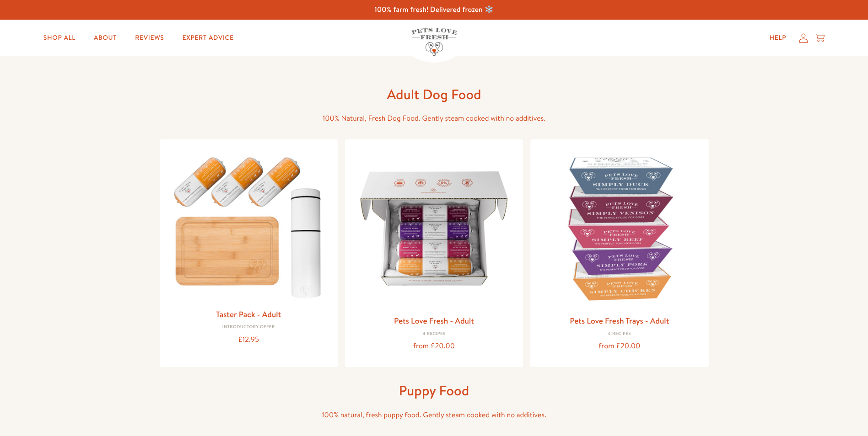  Describe the element at coordinates (208, 38) in the screenshot. I see `a: Expert Advice` at that location.